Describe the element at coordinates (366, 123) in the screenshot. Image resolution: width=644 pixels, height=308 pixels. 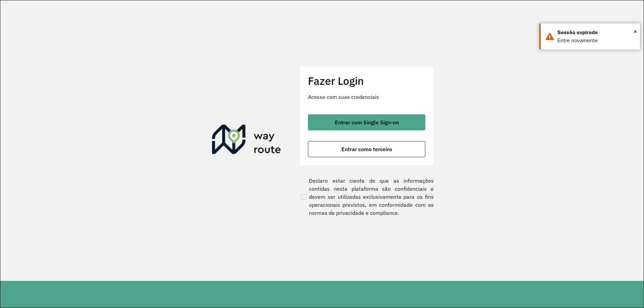
I see `span: Entrar com Single Sign-on` at that location.